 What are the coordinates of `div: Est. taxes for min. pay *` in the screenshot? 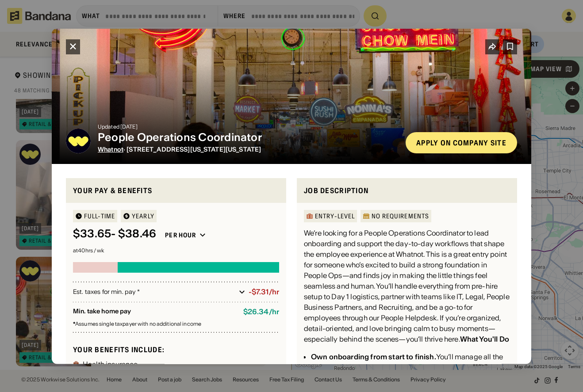 It's located at (154, 292).